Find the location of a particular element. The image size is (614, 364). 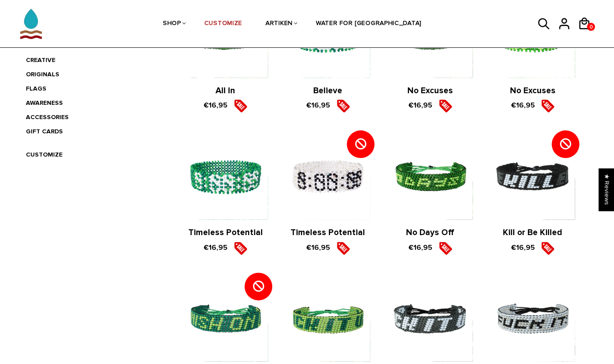

a: ACCESSORIES is located at coordinates (47, 117).